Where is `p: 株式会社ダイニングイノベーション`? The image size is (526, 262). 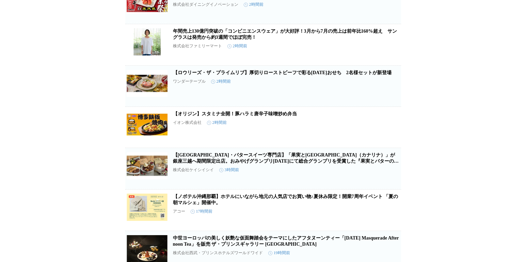 p: 株式会社ダイニングイノベーション is located at coordinates (206, 4).